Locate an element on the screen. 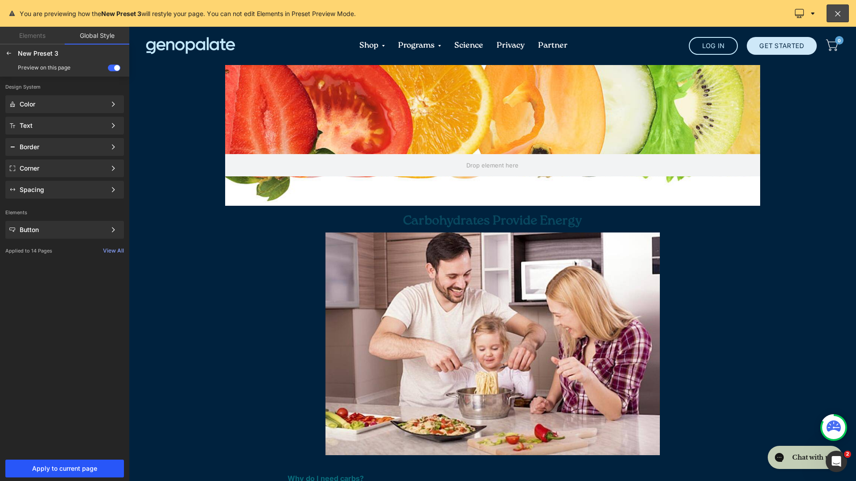  span: Apply to current page is located at coordinates (65, 469).